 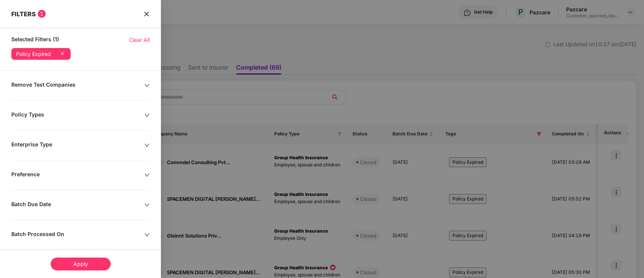 What do you see at coordinates (42, 14) in the screenshot?
I see `span: 1` at bounding box center [42, 14].